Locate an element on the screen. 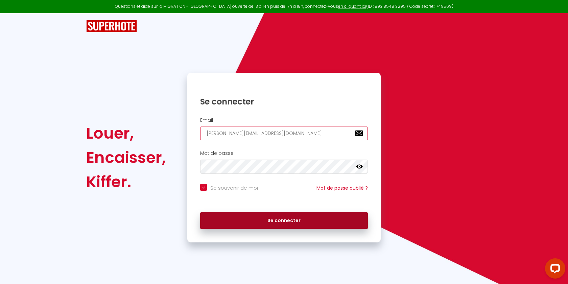 The height and width of the screenshot is (284, 568). div: Encaisser, is located at coordinates (126, 157).